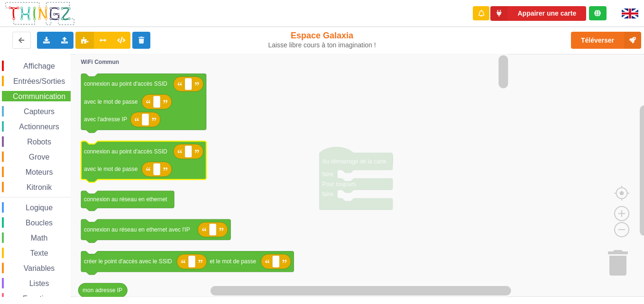 The height and width of the screenshot is (304, 644). Describe the element at coordinates (39, 96) in the screenshot. I see `span: Communication` at that location.